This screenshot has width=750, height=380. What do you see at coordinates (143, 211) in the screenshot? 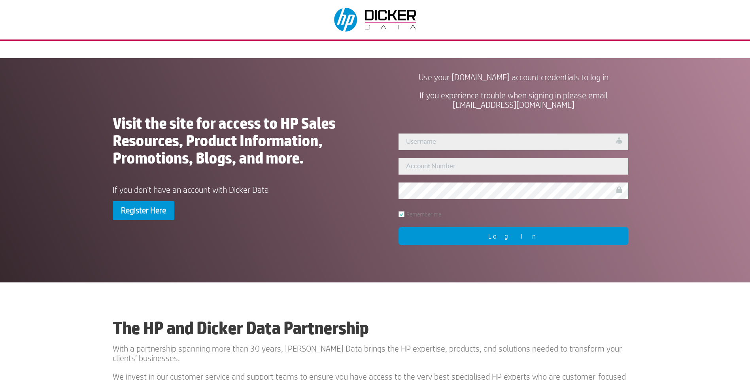
I see `a: Register Here` at bounding box center [143, 211].